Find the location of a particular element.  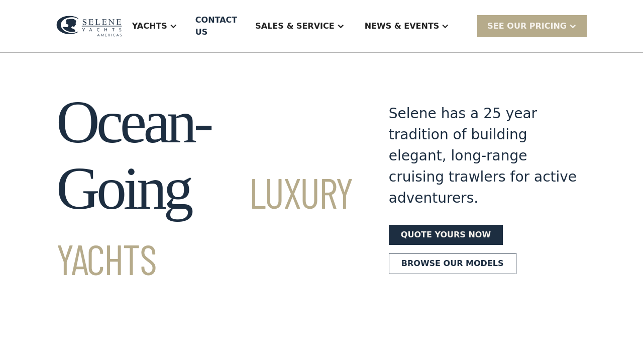

div: Contact US is located at coordinates (216, 26).